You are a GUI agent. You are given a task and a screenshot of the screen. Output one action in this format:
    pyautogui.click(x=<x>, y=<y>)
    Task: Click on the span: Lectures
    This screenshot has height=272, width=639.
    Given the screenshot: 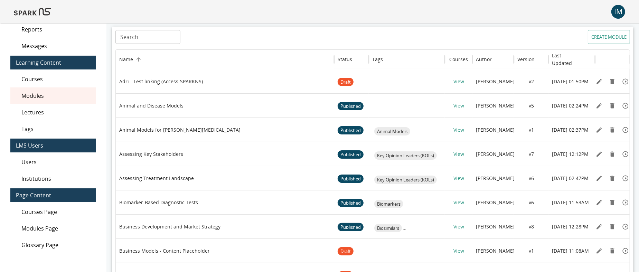 What is the action you would take?
    pyautogui.click(x=56, y=112)
    